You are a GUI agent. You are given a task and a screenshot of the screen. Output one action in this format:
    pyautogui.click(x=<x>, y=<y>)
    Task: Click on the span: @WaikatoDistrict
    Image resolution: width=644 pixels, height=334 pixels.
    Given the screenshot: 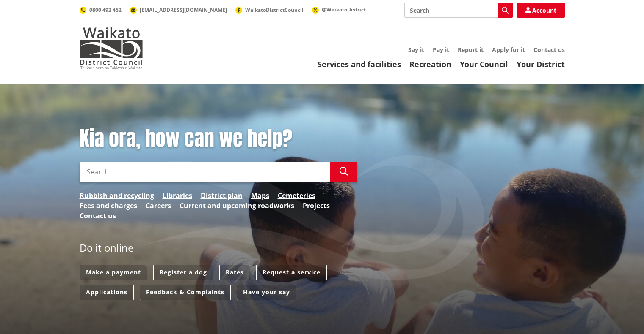 What is the action you would take?
    pyautogui.click(x=343, y=9)
    